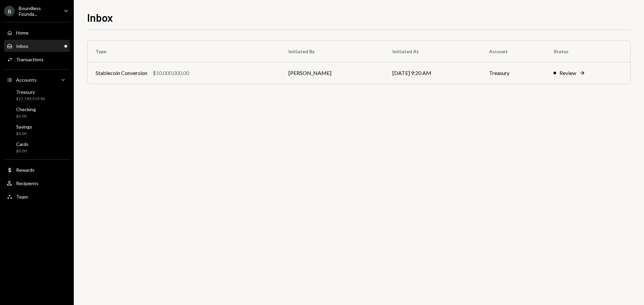 The height and width of the screenshot is (305, 644). What do you see at coordinates (30, 59) in the screenshot?
I see `div: Transactions` at bounding box center [30, 59].